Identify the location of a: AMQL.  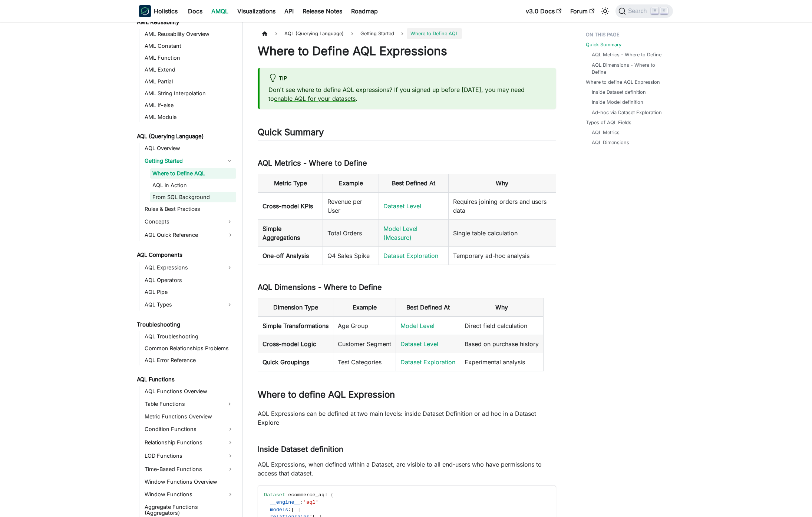
(220, 11).